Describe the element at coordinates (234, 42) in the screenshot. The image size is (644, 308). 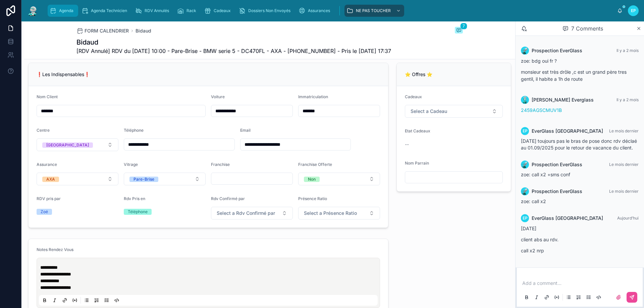
I see `h1: Bidaud` at that location.